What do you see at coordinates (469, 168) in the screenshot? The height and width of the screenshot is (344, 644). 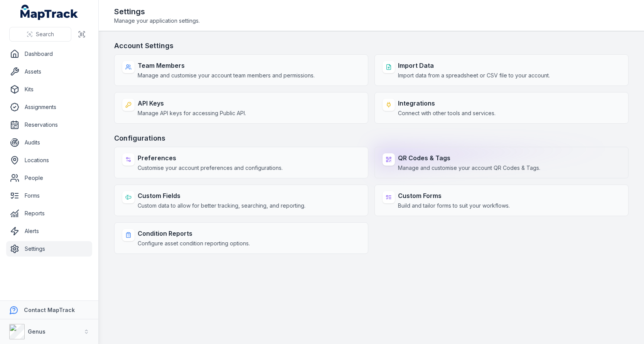 I see `span: Manage and customise your account QR Codes & Tags.` at bounding box center [469, 168].